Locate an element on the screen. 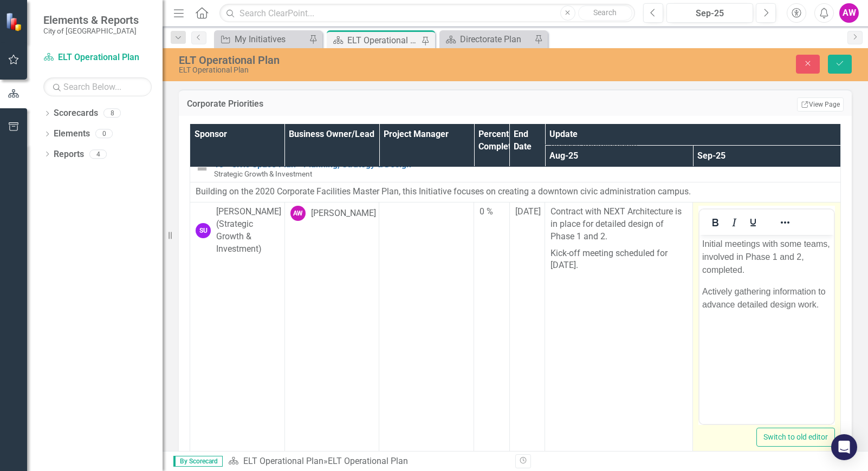 The height and width of the screenshot is (471, 868). button: Bold is located at coordinates (715, 222).